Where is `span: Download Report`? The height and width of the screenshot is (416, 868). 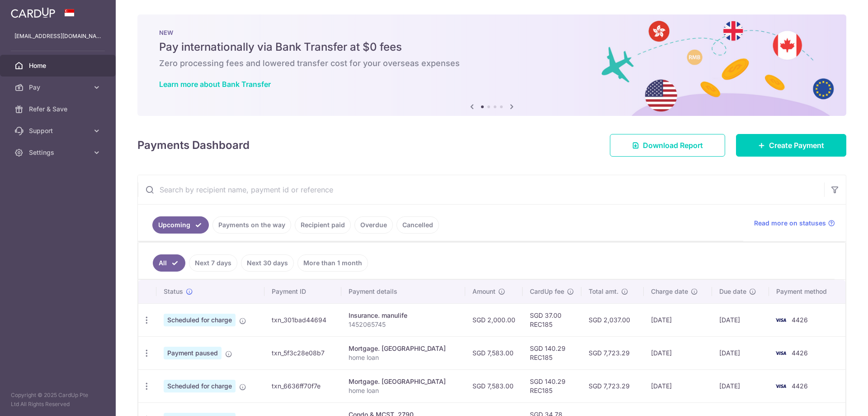
span: Download Report is located at coordinates (673, 146).